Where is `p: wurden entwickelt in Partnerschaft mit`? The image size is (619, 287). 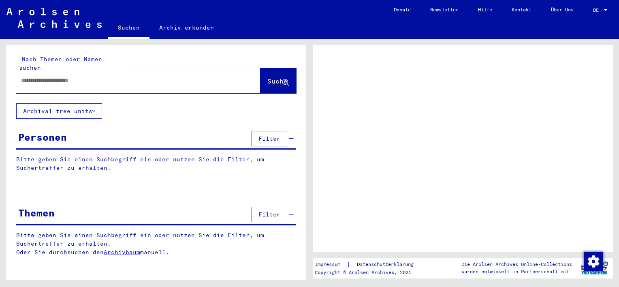
p: wurden entwickelt in Partnerschaft mit is located at coordinates (516, 271).